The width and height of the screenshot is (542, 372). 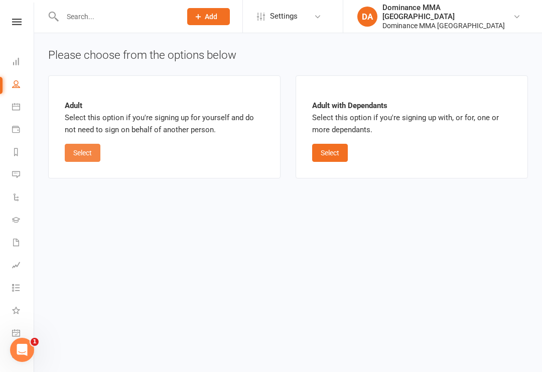 What do you see at coordinates (350, 105) in the screenshot?
I see `strong: Adult with Dependants` at bounding box center [350, 105].